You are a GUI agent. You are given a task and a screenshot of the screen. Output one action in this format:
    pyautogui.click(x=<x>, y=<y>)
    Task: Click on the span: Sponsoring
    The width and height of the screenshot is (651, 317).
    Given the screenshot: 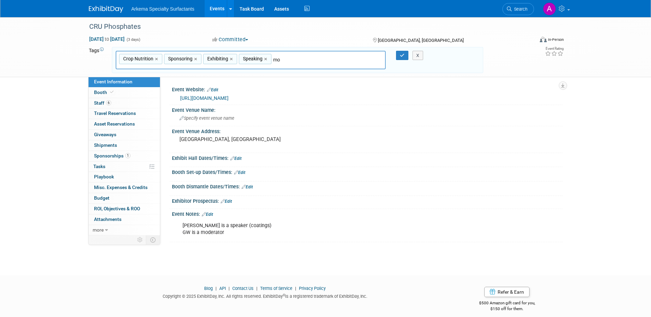 What is the action you would take?
    pyautogui.click(x=180, y=59)
    